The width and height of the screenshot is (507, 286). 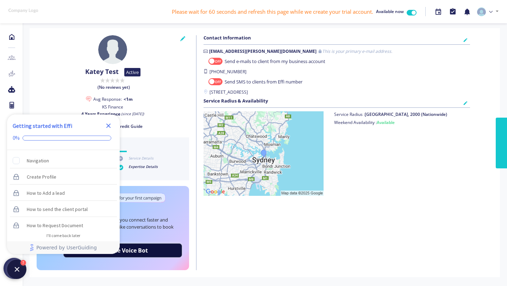 What do you see at coordinates (128, 99) in the screenshot?
I see `span: <1m` at bounding box center [128, 99].